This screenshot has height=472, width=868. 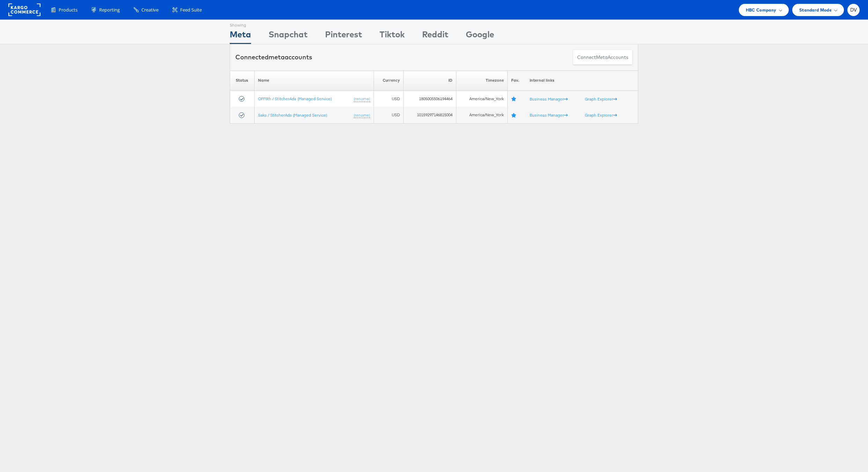 What do you see at coordinates (314, 80) in the screenshot?
I see `th: Name` at bounding box center [314, 80].